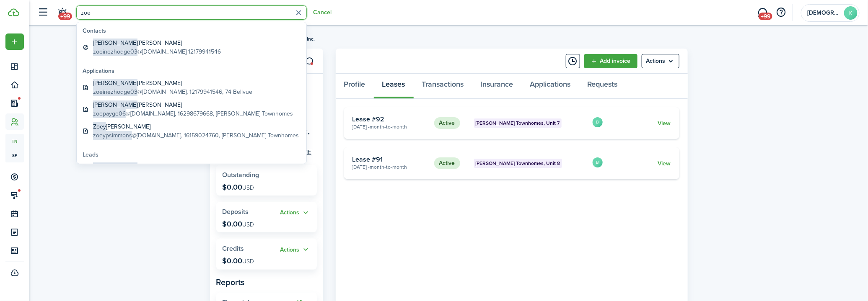 This screenshot has width=868, height=301. Describe the element at coordinates (355, 86) in the screenshot. I see `a: Profile` at that location.